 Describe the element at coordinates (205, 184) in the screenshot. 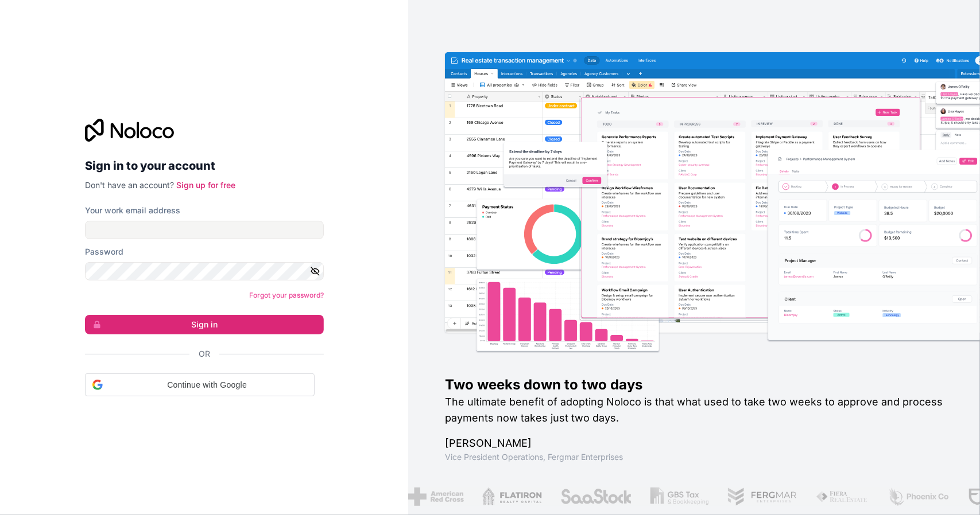

I see `a: Sign up for free` at that location.